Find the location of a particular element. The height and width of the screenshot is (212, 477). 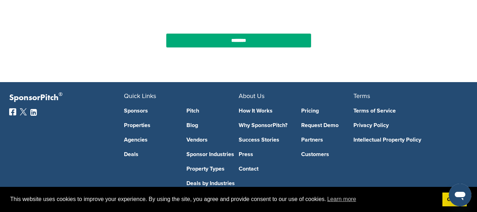

img: Facebook is located at coordinates (13, 112).